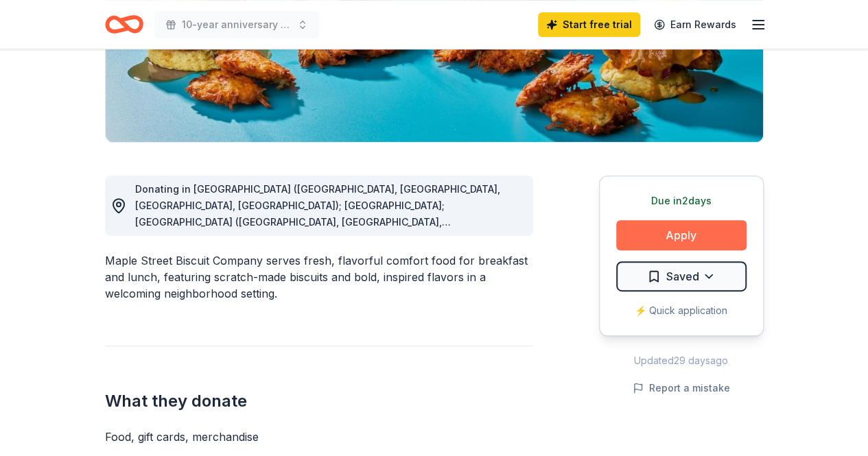  Describe the element at coordinates (236, 25) in the screenshot. I see `button: 10-year anniversary by hosting our First Annual Golf Scramble Fundraiser` at that location.